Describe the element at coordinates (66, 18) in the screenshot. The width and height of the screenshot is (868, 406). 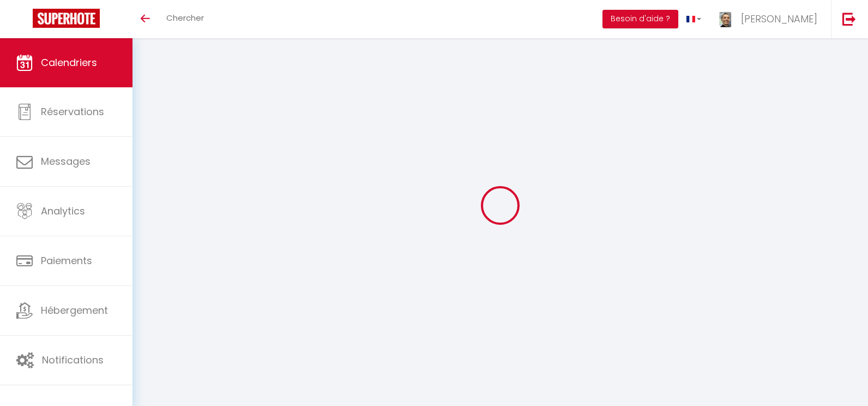
I see `img: Super Booking` at that location.